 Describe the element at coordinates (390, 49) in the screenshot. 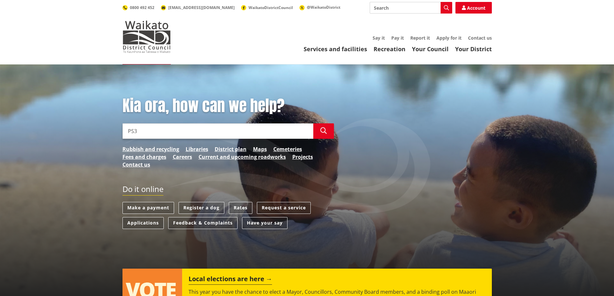

I see `a: Recreation` at that location.